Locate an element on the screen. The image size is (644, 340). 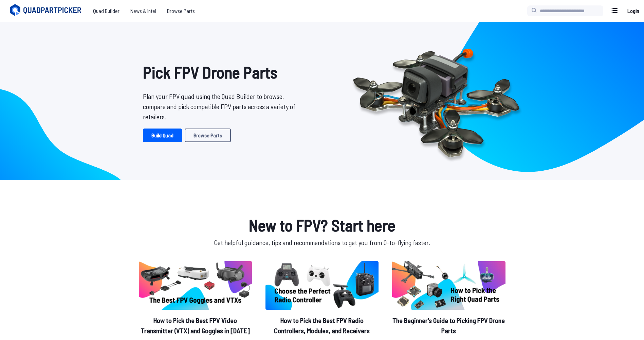
span: Browse Parts is located at coordinates (181, 11).